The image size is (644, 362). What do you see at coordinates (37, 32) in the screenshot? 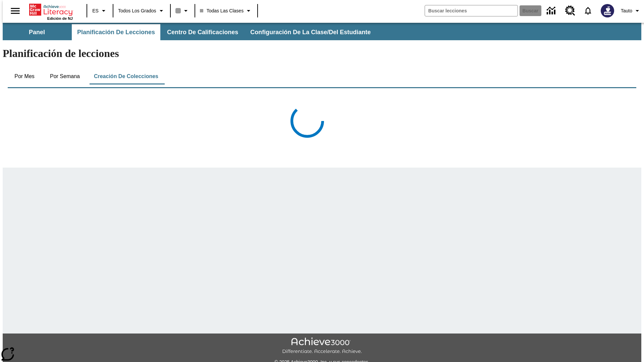
I see `span: Panel` at bounding box center [37, 32].